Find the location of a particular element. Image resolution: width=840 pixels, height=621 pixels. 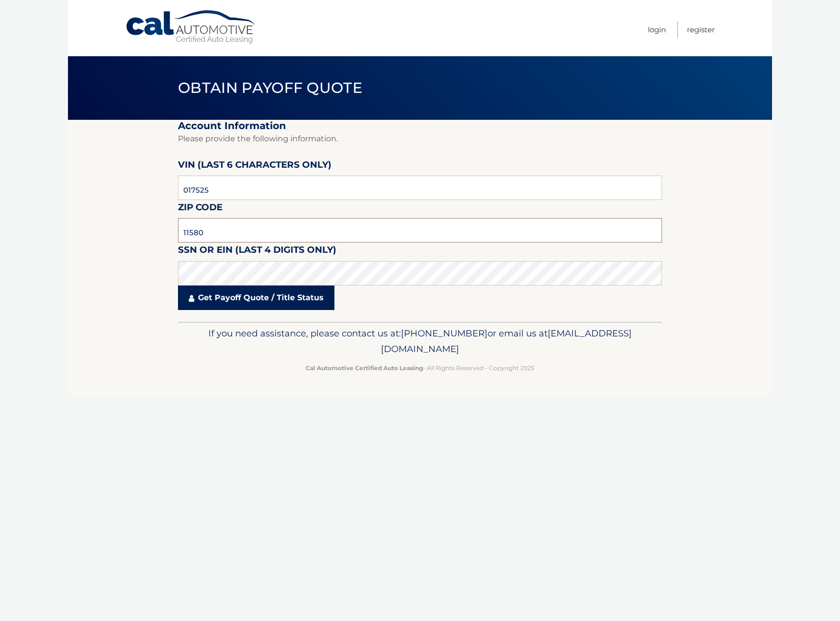

h2: Account Information is located at coordinates (420, 126).